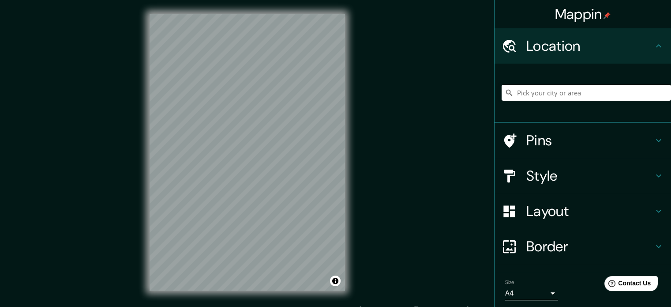  What do you see at coordinates (583, 211) in the screenshot?
I see `div: Layout` at bounding box center [583, 211].